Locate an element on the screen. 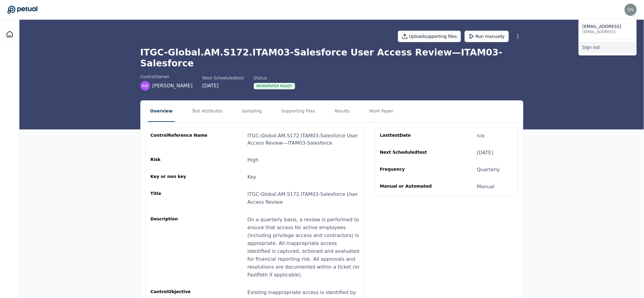  button: Overview is located at coordinates (162, 111).